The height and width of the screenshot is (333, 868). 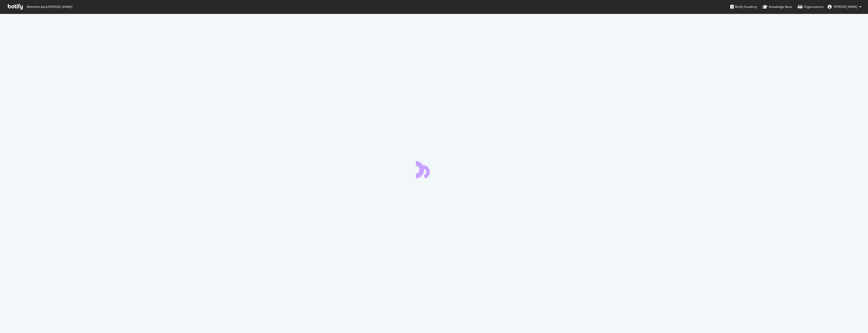 What do you see at coordinates (845, 6) in the screenshot?
I see `span: Steve Valenza` at bounding box center [845, 6].